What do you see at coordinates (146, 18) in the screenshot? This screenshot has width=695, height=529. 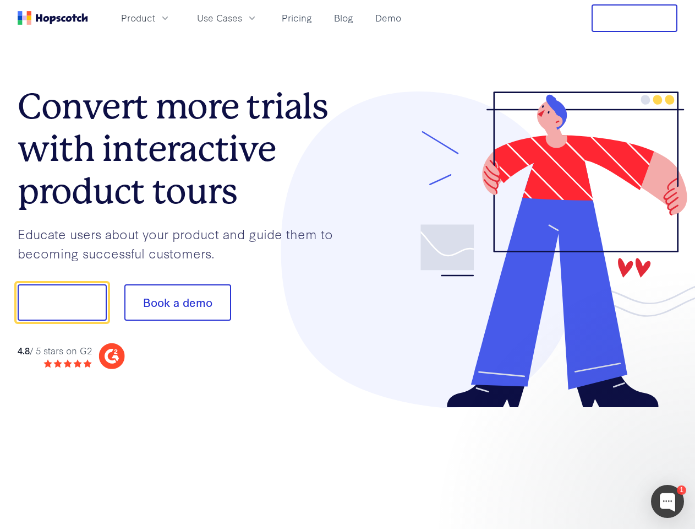 I see `button: Product` at bounding box center [146, 18].